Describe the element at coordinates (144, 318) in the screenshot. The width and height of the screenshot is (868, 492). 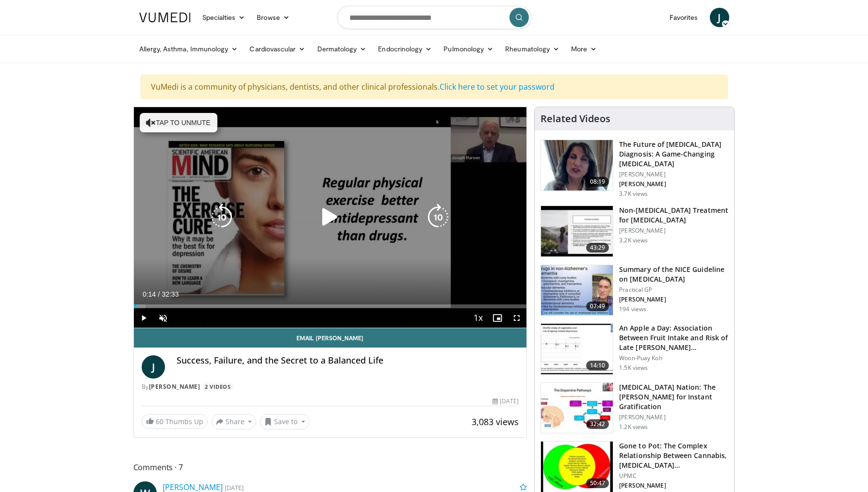
I see `button: Play` at that location.